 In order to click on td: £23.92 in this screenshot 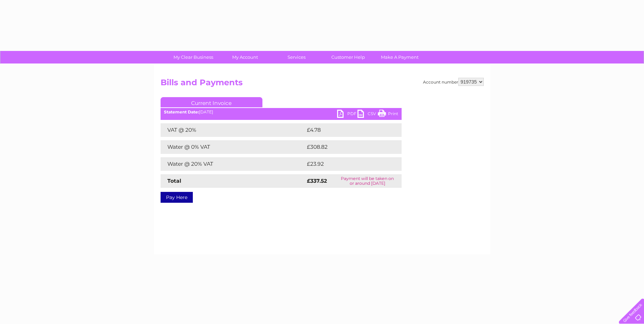, I will do `click(347, 164)`.